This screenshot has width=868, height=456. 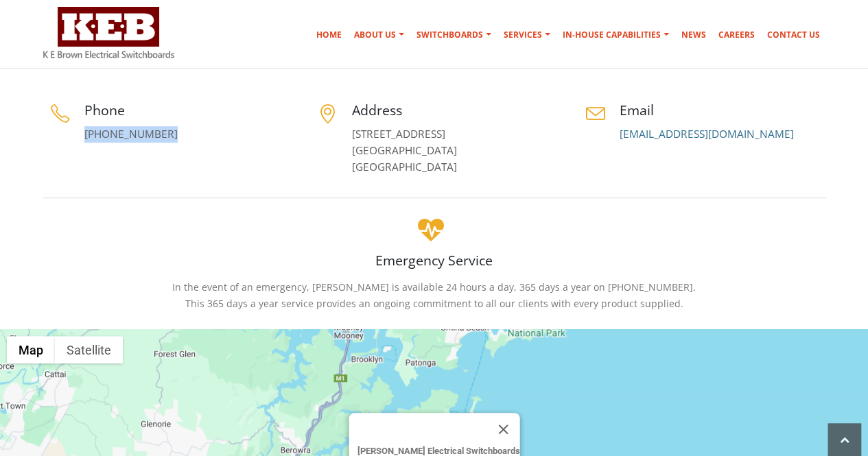 What do you see at coordinates (455, 109) in the screenshot?
I see `h4: Address` at bounding box center [455, 109].